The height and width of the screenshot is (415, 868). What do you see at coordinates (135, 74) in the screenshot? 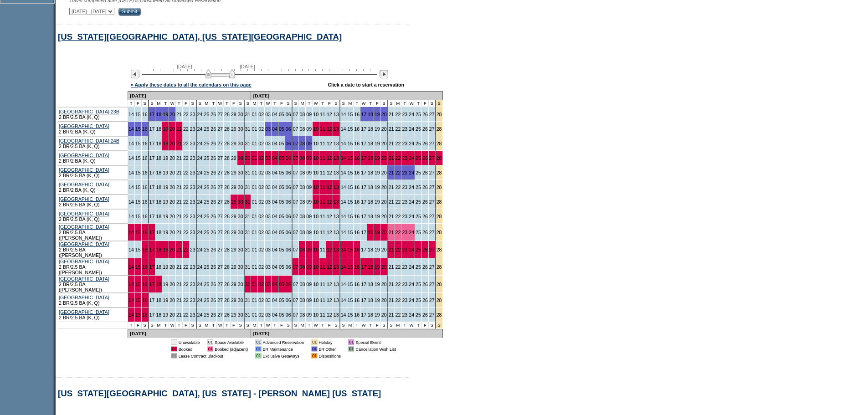
I see `img: Previous` at bounding box center [135, 74].